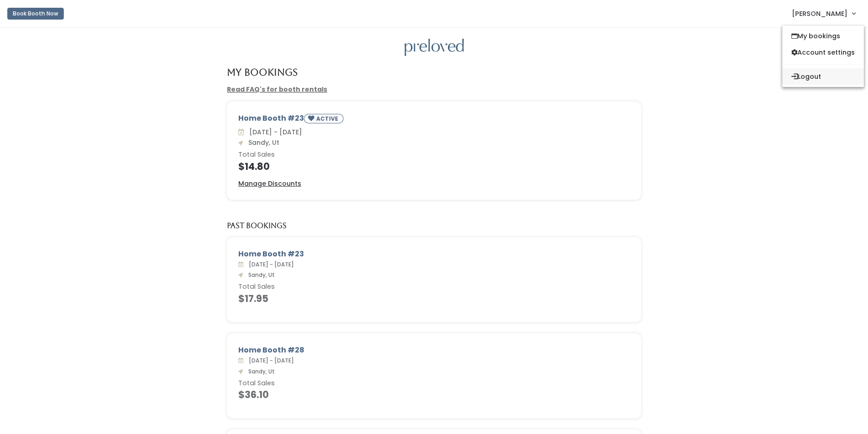  I want to click on h4: $14.80, so click(434, 166).